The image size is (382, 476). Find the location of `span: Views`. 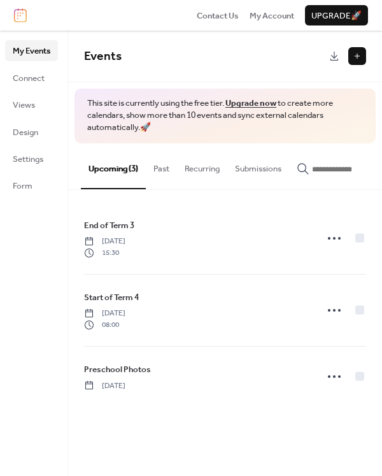

span: Views is located at coordinates (24, 105).